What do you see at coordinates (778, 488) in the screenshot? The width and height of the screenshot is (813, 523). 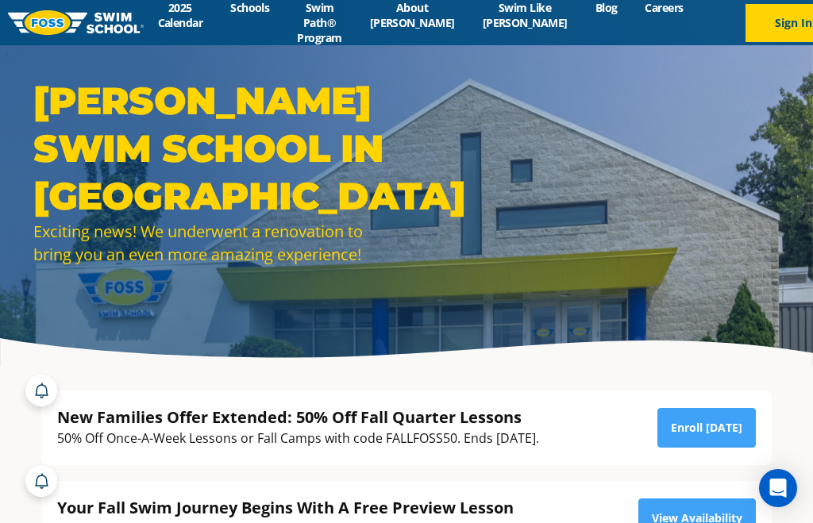 I see `div: Open Intercom Messenger` at bounding box center [778, 488].